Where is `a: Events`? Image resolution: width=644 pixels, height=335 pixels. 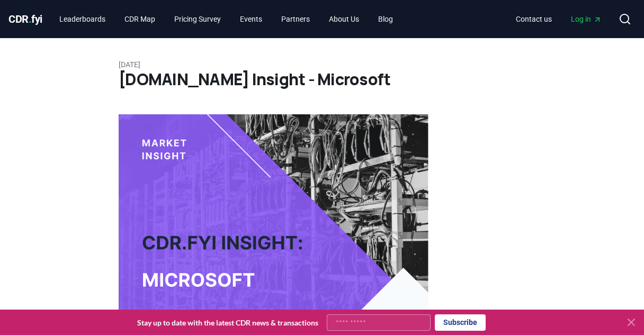
a: Events is located at coordinates (251, 19).